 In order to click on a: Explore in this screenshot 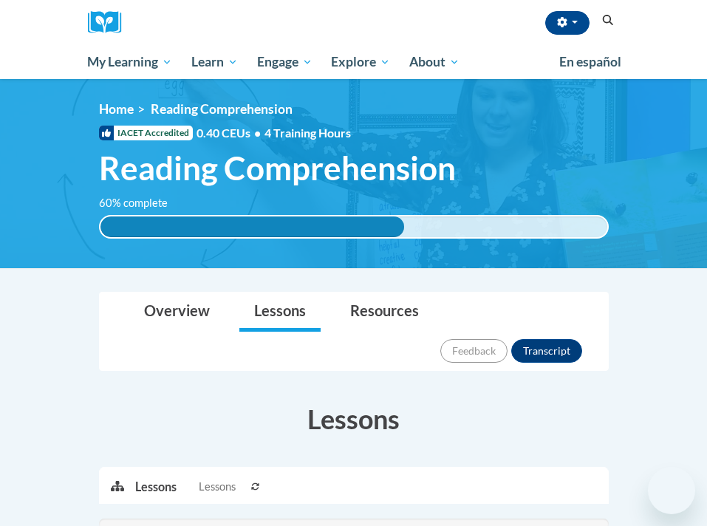, I will do `click(361, 62)`.